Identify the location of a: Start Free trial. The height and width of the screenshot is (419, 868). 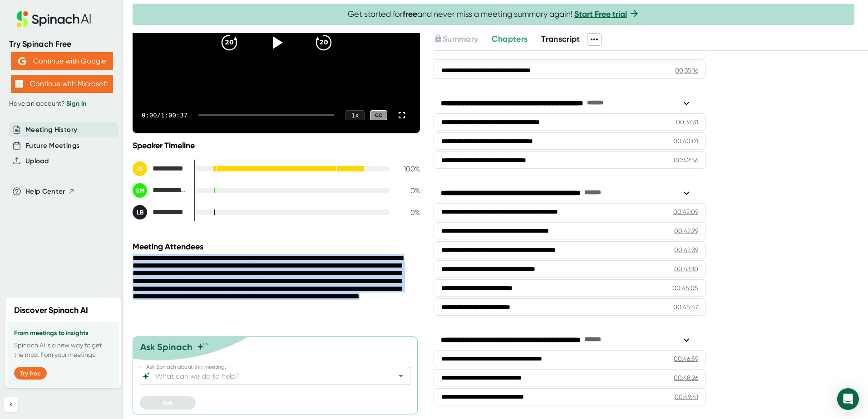
(600, 14).